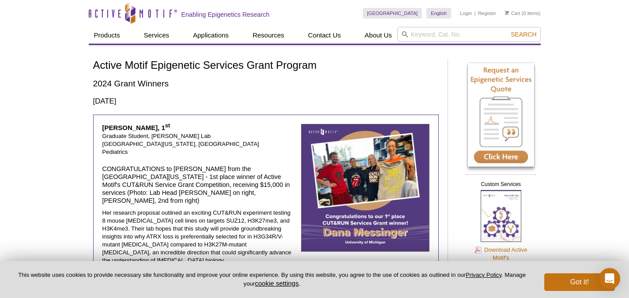 The height and width of the screenshot is (298, 629). I want to click on a: English, so click(439, 13).